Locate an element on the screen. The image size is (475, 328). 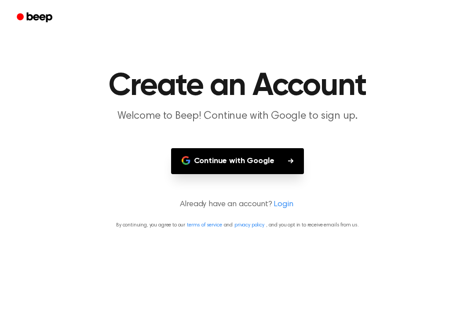
a: Beep is located at coordinates (35, 18).